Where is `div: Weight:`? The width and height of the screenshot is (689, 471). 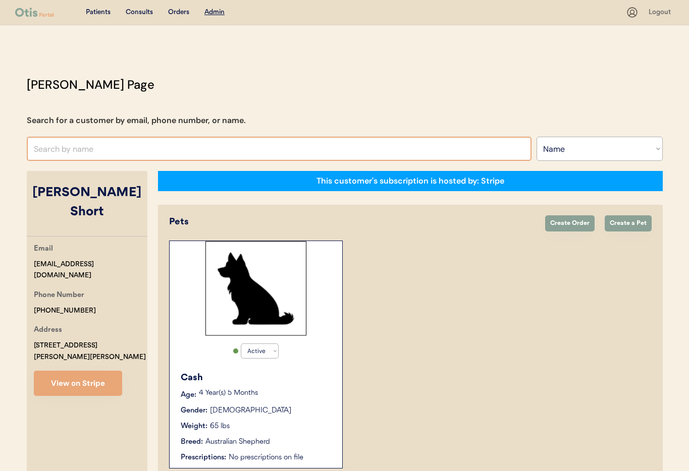
div: Weight: is located at coordinates (194, 426).